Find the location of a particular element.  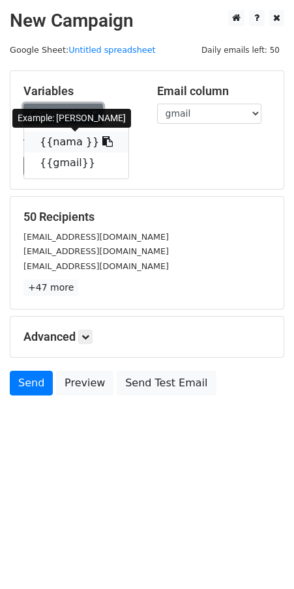

small: Google Sheet: is located at coordinates (83, 50).